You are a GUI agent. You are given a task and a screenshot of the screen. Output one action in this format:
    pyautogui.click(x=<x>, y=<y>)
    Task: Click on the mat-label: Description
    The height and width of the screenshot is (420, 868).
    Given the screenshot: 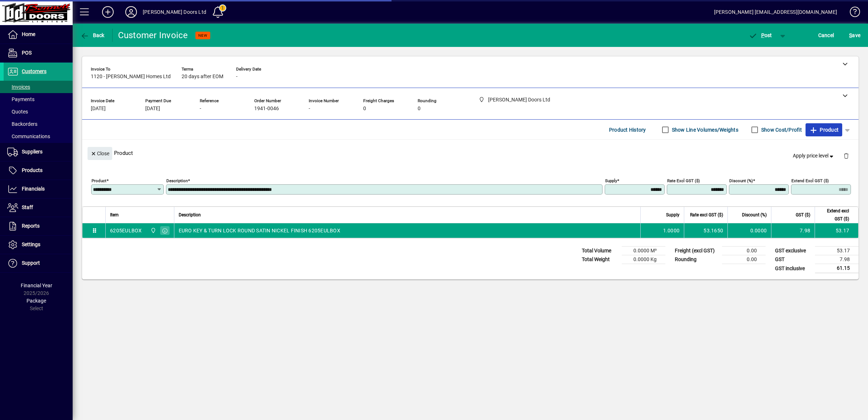 What is the action you would take?
    pyautogui.click(x=177, y=181)
    